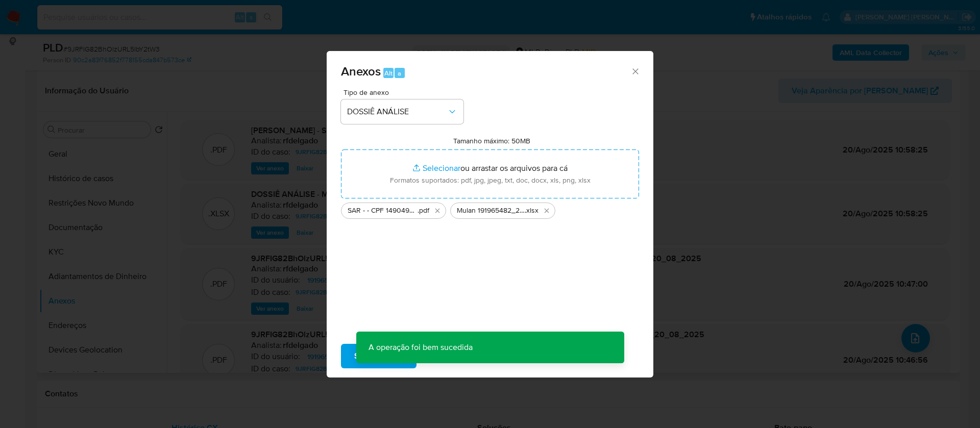 The image size is (980, 428). What do you see at coordinates (437, 210) in the screenshot?
I see `button: Excluir SAR - - CPF 14904949870 - GUILHERME DIAS MONTEIRO.pdf` at bounding box center [437, 210].